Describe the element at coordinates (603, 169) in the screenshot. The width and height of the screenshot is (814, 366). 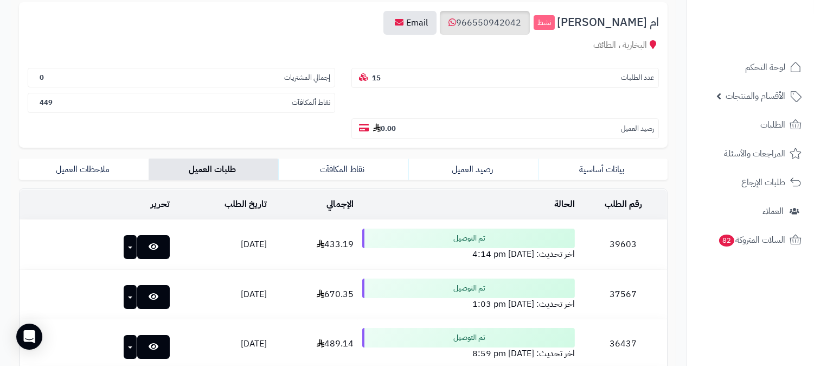
I see `a: بيانات أساسية` at that location.